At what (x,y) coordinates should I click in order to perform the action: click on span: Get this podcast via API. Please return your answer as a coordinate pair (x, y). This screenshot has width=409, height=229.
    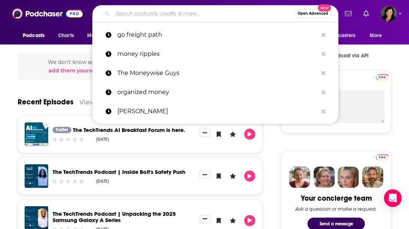
    Looking at the image, I should click on (340, 56).